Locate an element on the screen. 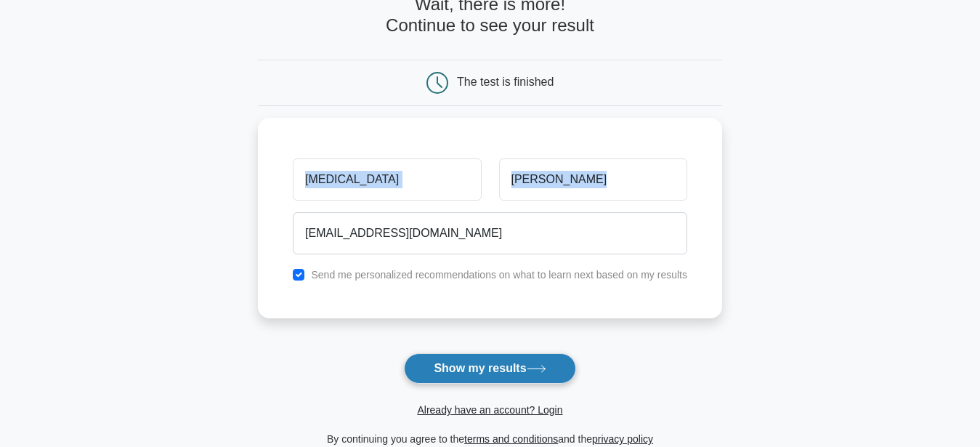  div: The test is finished is located at coordinates (505, 82).